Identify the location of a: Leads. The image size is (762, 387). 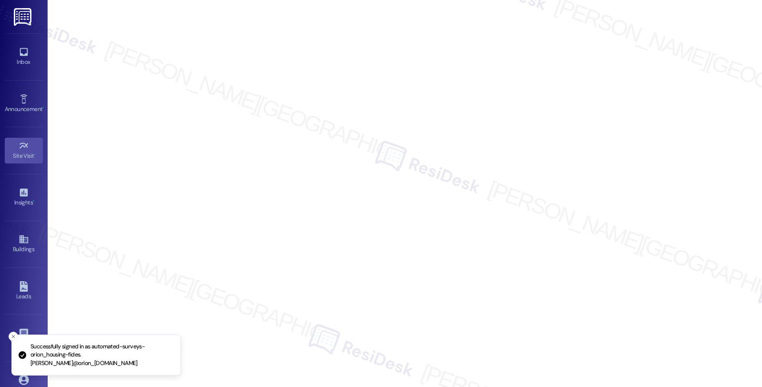
(24, 291).